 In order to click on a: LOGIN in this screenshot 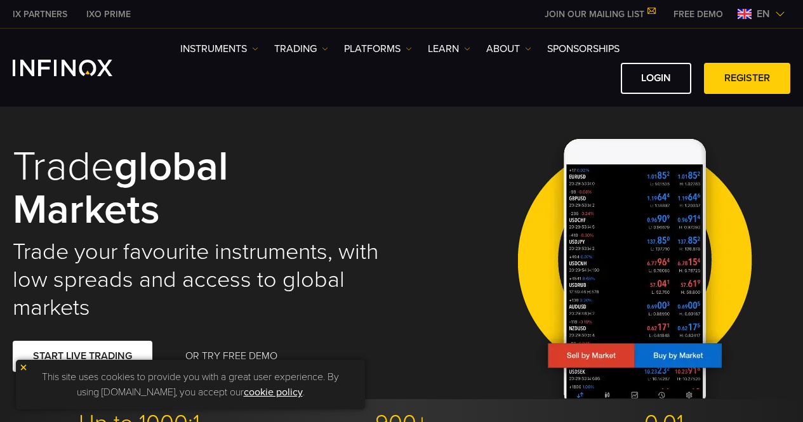, I will do `click(656, 78)`.